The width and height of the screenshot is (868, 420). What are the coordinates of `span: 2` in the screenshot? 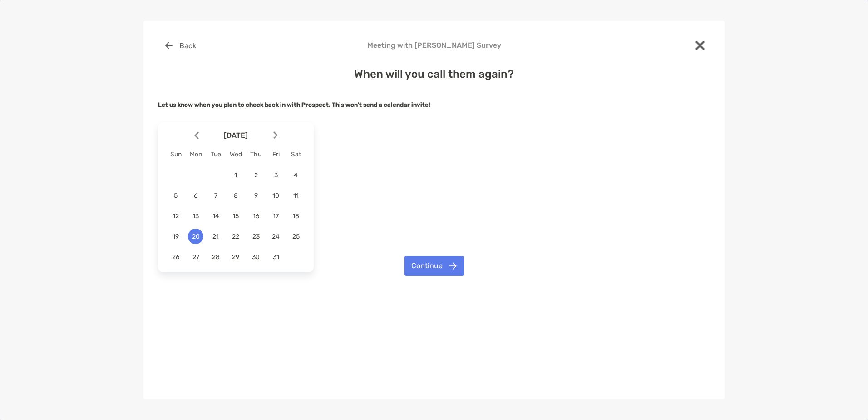 It's located at (256, 175).